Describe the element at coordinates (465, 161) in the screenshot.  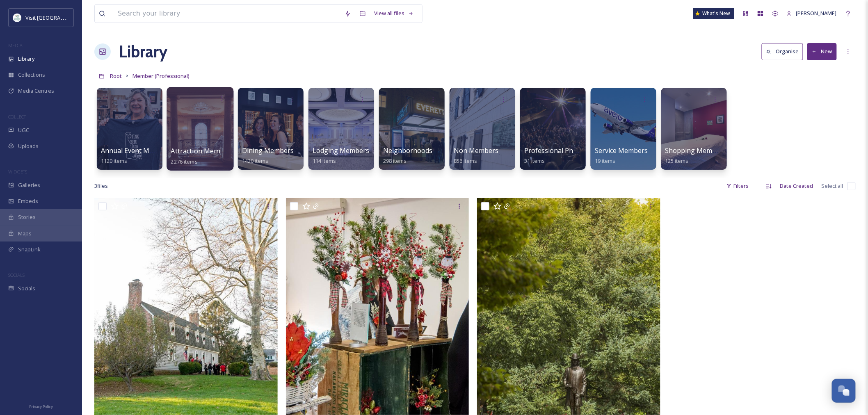
I see `span: 856 items` at that location.